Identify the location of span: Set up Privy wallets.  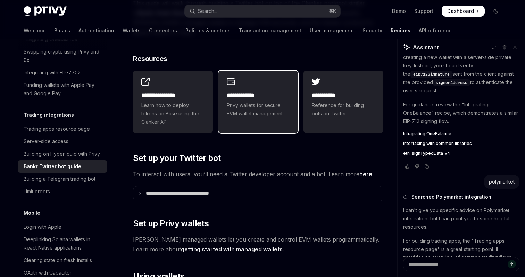
(171, 223).